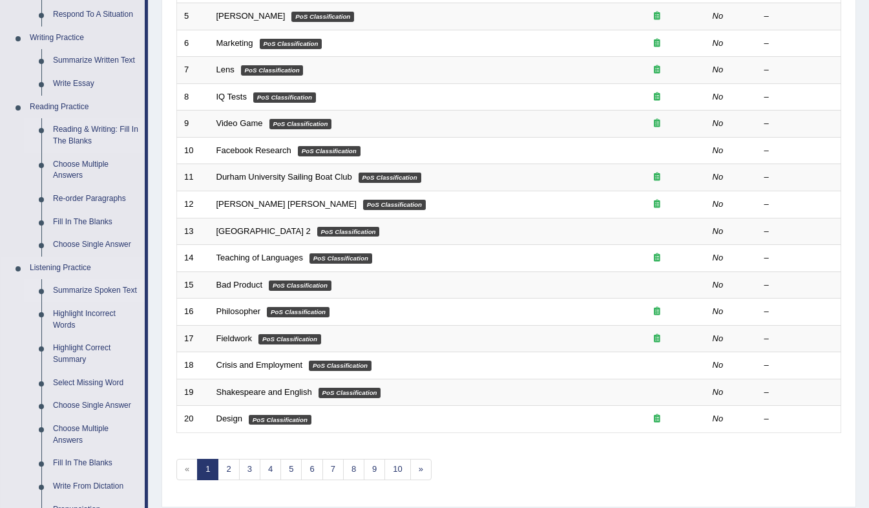 Image resolution: width=869 pixels, height=508 pixels. Describe the element at coordinates (193, 366) in the screenshot. I see `td: 18` at that location.